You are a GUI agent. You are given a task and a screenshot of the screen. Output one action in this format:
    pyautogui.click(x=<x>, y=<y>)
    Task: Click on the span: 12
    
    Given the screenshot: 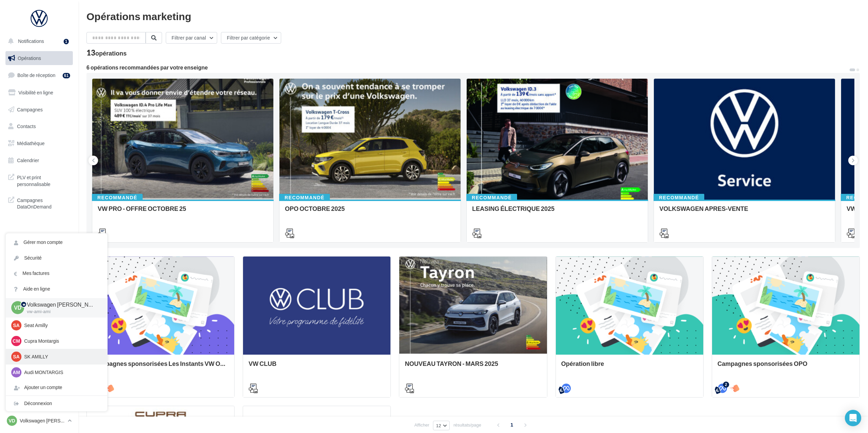 What is the action you would take?
    pyautogui.click(x=439, y=425)
    